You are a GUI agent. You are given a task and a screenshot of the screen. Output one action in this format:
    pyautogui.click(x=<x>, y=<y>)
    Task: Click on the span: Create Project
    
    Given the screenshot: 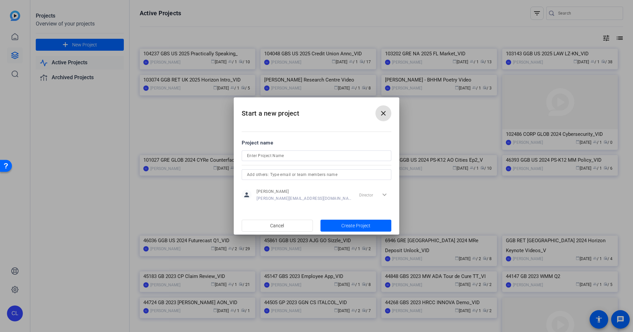 What is the action you would take?
    pyautogui.click(x=356, y=225)
    